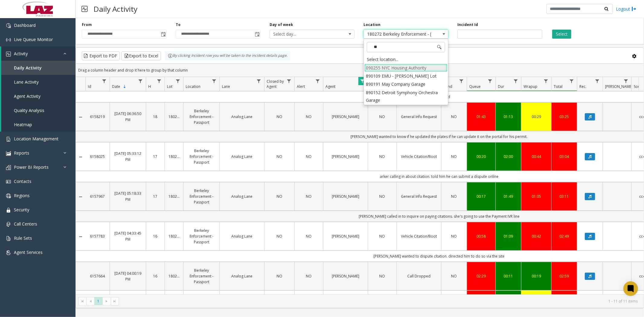  Describe the element at coordinates (178, 25) in the screenshot. I see `label: To` at that location.